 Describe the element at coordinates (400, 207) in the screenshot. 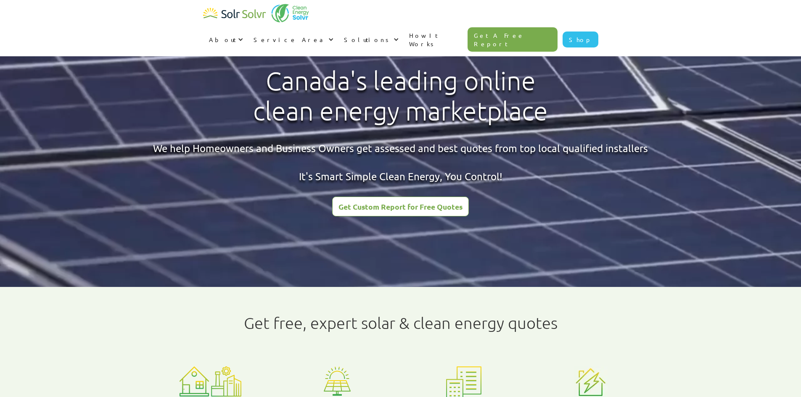

I see `div: Get Custom Report for Free Quotes` at that location.